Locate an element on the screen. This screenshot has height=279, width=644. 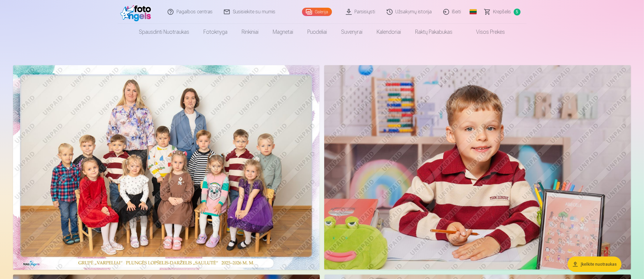
img: /fa2 is located at coordinates (137, 12).